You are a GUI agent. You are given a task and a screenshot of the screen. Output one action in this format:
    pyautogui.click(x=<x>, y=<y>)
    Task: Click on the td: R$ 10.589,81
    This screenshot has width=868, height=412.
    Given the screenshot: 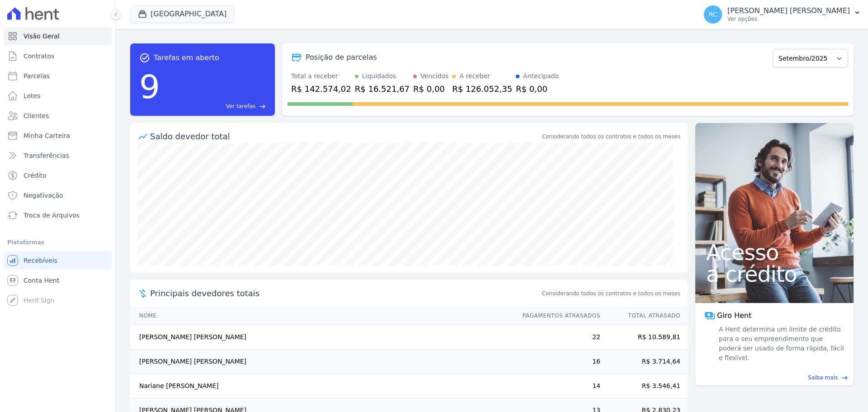 What is the action you would take?
    pyautogui.click(x=644, y=337)
    